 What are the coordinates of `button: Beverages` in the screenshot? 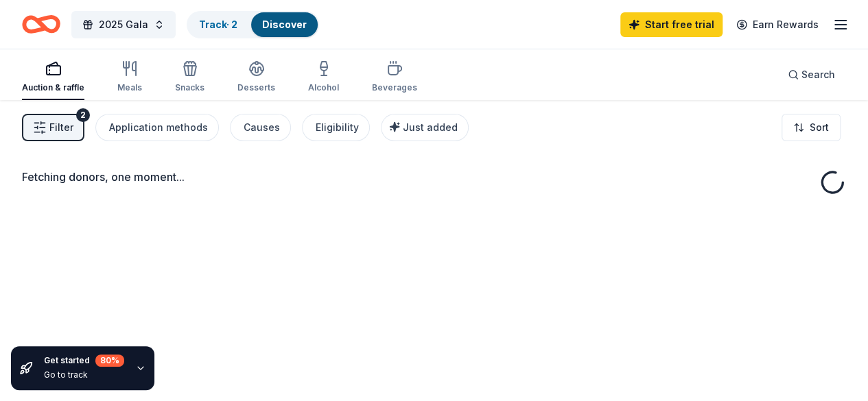 It's located at (395, 77).